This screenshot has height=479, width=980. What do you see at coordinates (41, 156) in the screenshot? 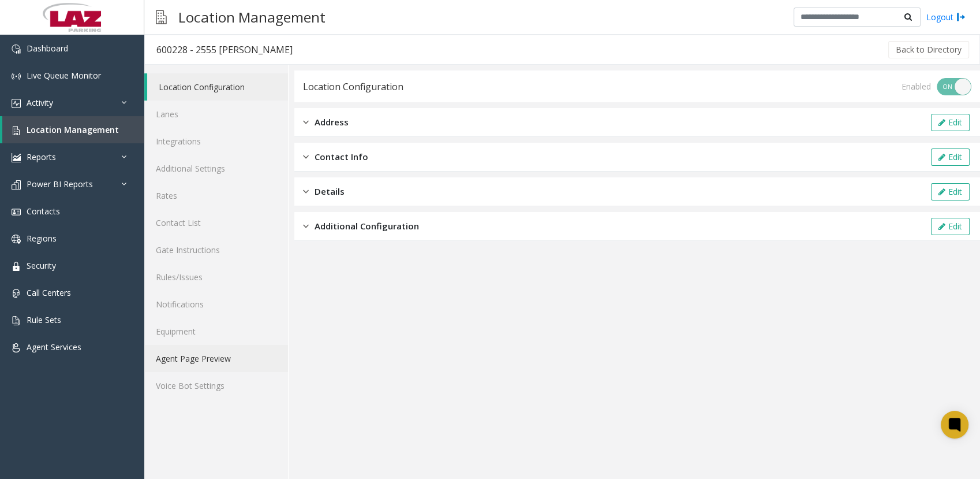
I see `span: Reports` at bounding box center [41, 156].